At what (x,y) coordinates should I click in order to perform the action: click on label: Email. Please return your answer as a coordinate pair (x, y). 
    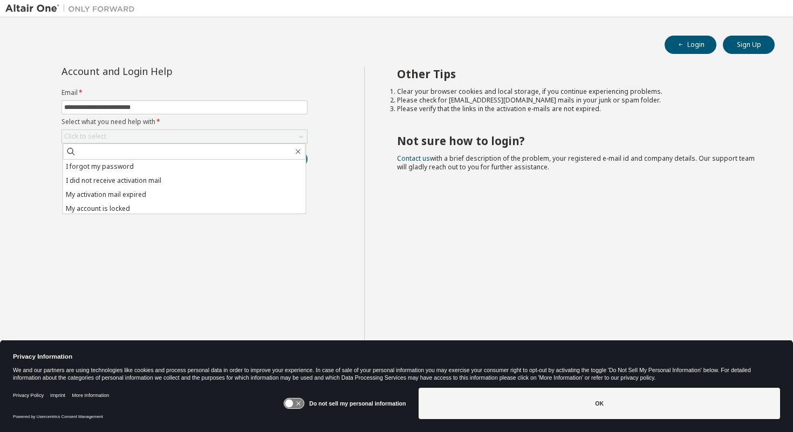
    Looking at the image, I should click on (185, 93).